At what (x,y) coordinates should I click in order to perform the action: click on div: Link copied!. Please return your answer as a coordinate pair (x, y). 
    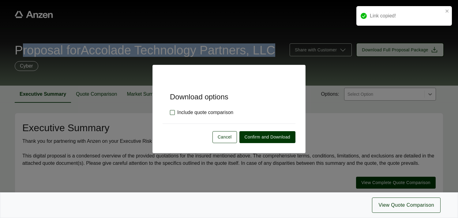
    Looking at the image, I should click on (406, 16).